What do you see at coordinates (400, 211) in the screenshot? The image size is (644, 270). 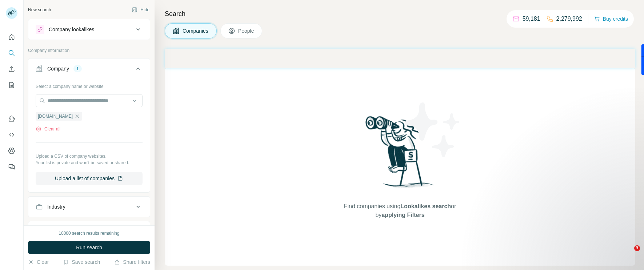 I see `span: Find companies using or by` at bounding box center [400, 211].